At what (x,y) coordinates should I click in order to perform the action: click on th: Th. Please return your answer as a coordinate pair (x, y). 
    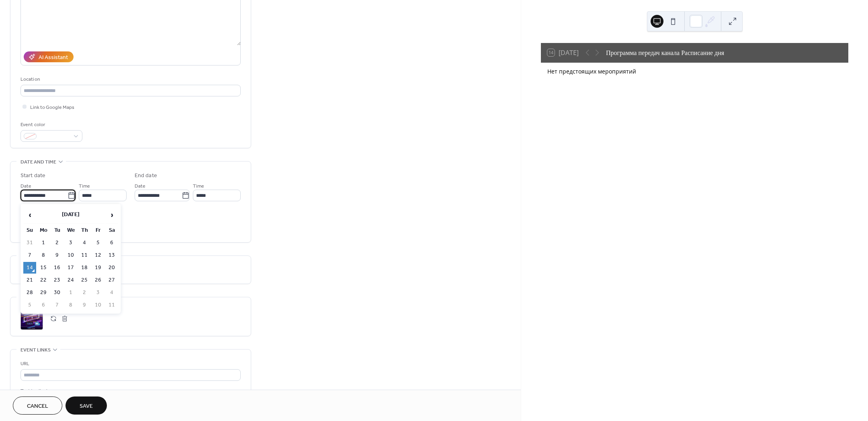
    Looking at the image, I should click on (84, 230).